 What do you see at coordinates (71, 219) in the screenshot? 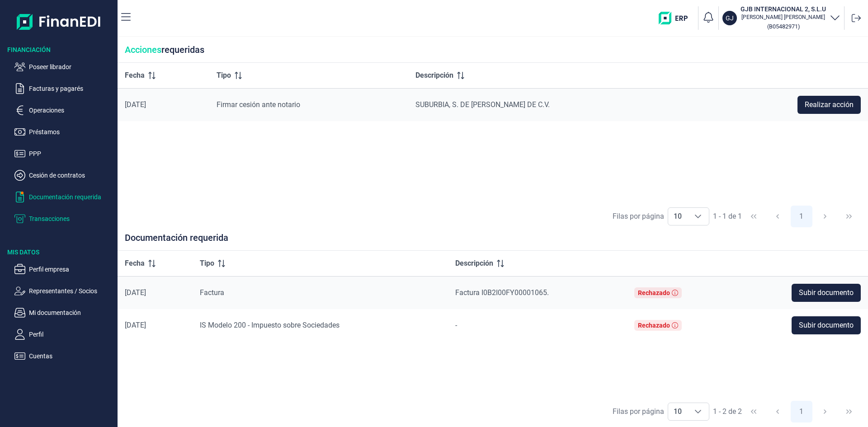
I see `p: Transacciones` at bounding box center [71, 219].